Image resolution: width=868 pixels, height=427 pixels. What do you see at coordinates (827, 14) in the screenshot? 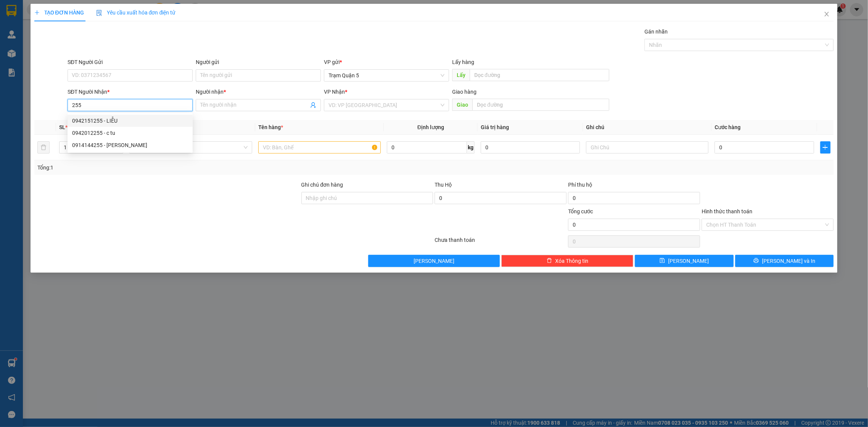
I see `span: close` at bounding box center [827, 14].